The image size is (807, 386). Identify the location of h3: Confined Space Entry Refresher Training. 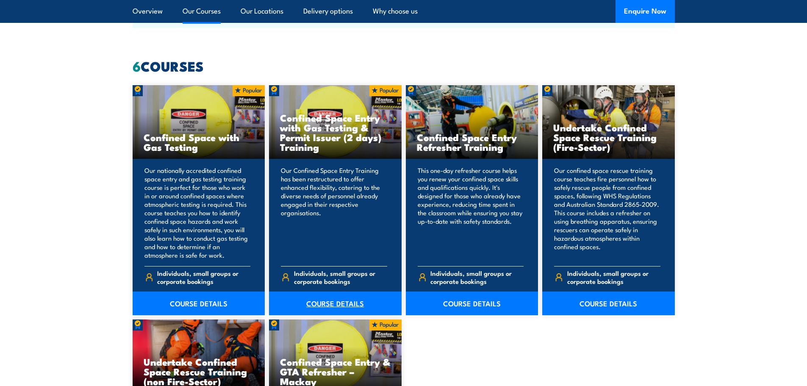
(472, 142).